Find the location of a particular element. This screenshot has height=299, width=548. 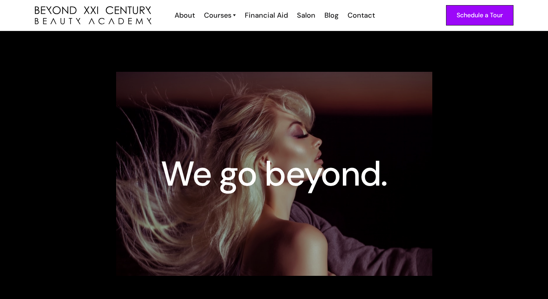

div: About is located at coordinates (185, 15).